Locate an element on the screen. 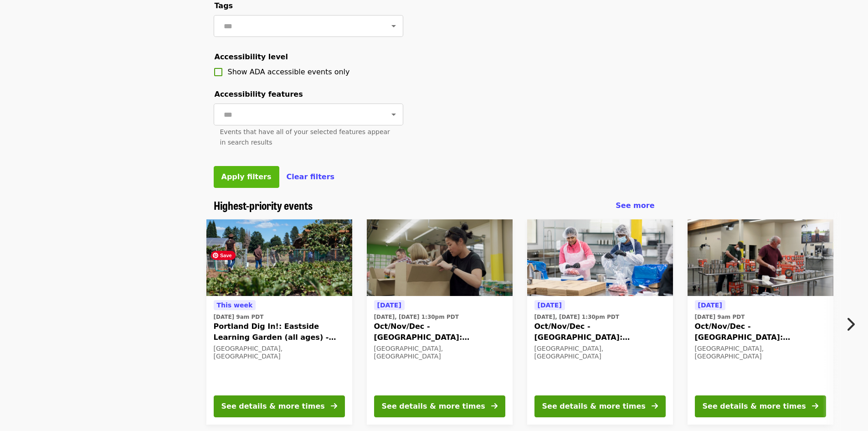 This screenshot has height=431, width=868. button: Apply filters is located at coordinates (247, 177).